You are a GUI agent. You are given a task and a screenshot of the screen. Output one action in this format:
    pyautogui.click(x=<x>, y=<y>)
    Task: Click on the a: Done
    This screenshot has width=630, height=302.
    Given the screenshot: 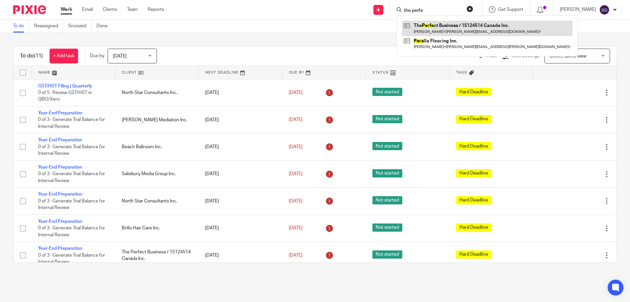 What is the action you would take?
    pyautogui.click(x=104, y=26)
    